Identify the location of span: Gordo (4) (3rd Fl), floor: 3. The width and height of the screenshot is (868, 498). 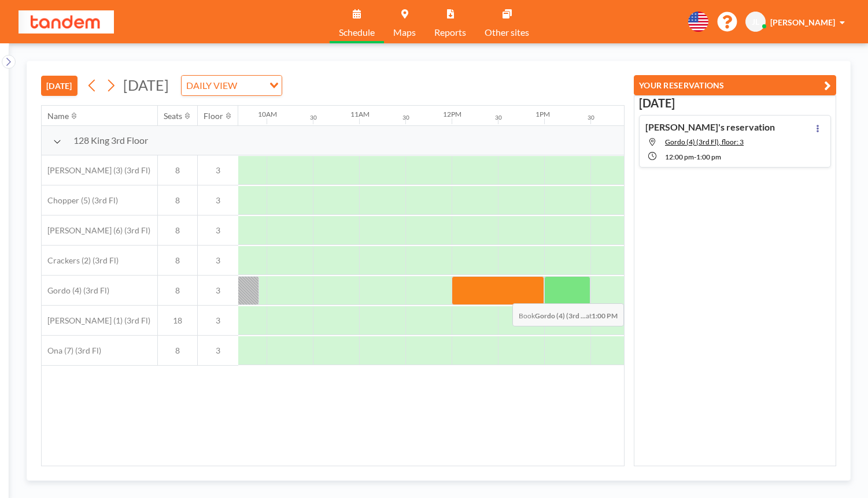
(704, 142).